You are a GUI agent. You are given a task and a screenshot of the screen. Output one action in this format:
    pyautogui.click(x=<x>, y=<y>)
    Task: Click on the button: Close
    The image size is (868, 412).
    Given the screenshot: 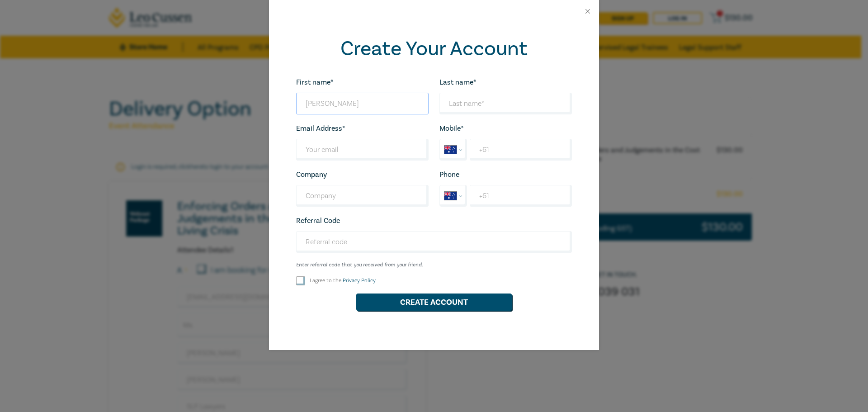 What is the action you would take?
    pyautogui.click(x=588, y=11)
    